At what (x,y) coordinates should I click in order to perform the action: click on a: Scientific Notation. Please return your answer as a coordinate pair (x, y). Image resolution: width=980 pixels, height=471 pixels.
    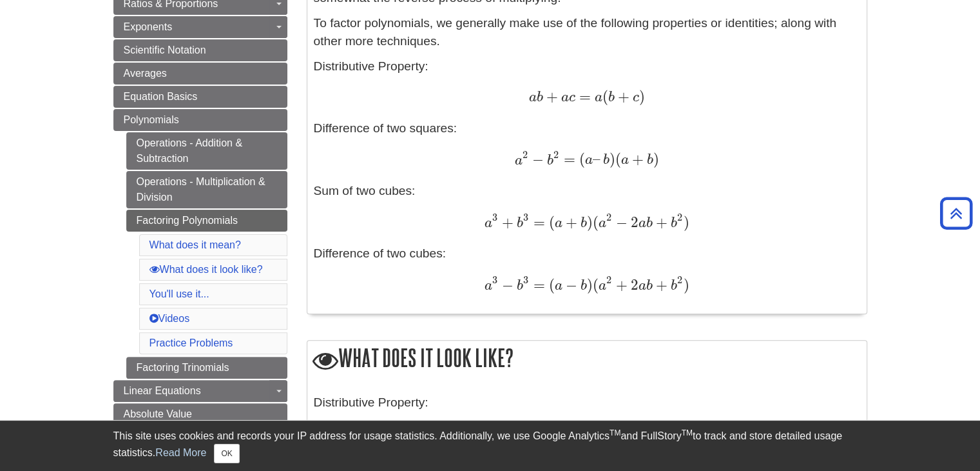
    Looking at the image, I should click on (200, 50).